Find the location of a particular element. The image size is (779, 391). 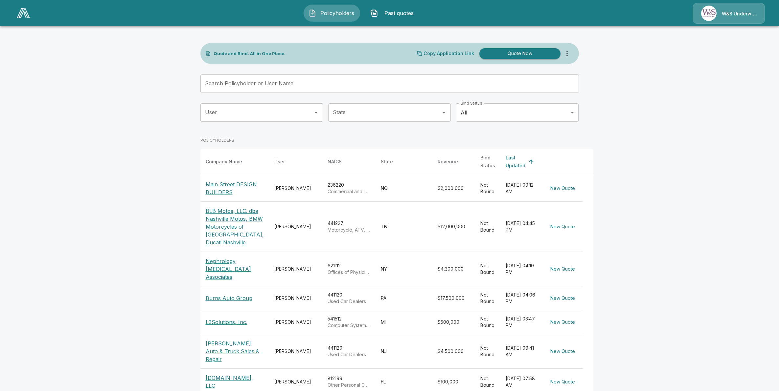

p: W&S Underwriters is located at coordinates (739, 14).